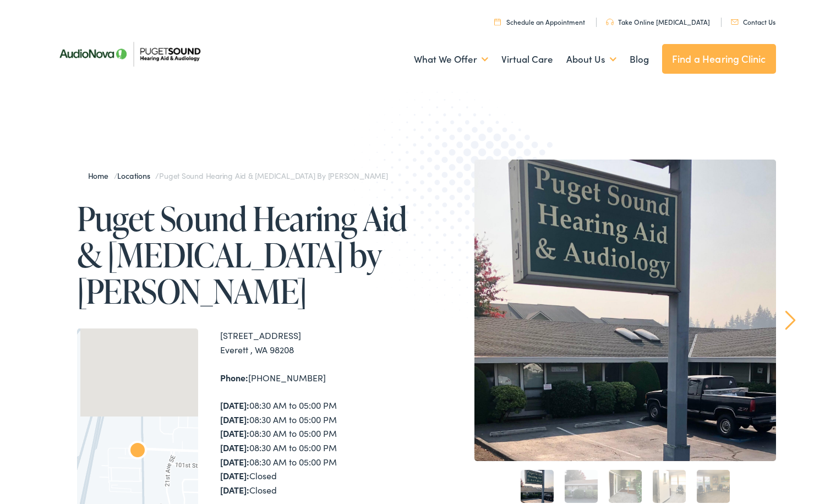  What do you see at coordinates (753, 22) in the screenshot?
I see `a: Contact Us` at bounding box center [753, 22].